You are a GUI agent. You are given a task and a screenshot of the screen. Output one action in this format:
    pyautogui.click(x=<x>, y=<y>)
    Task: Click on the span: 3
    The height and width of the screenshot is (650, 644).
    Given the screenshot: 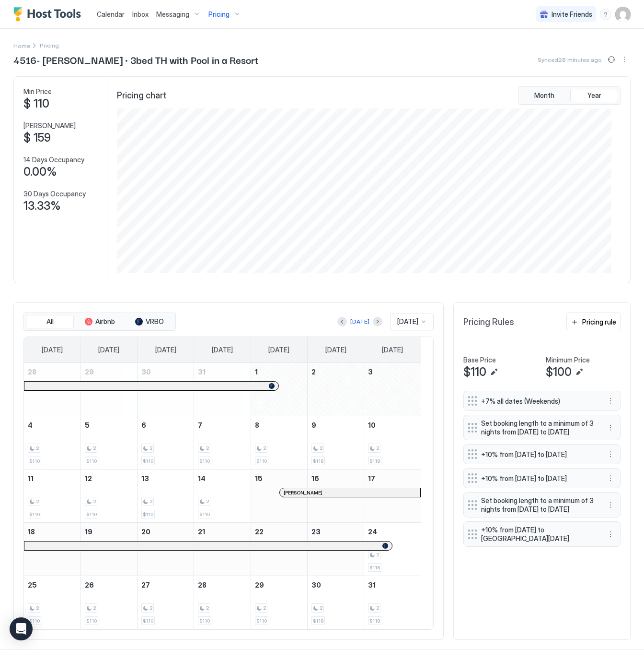 What is the action you would take?
    pyautogui.click(x=371, y=371)
    